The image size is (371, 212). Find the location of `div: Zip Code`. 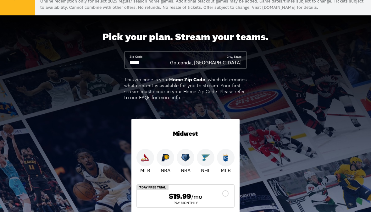

div: Zip Code is located at coordinates (136, 57).